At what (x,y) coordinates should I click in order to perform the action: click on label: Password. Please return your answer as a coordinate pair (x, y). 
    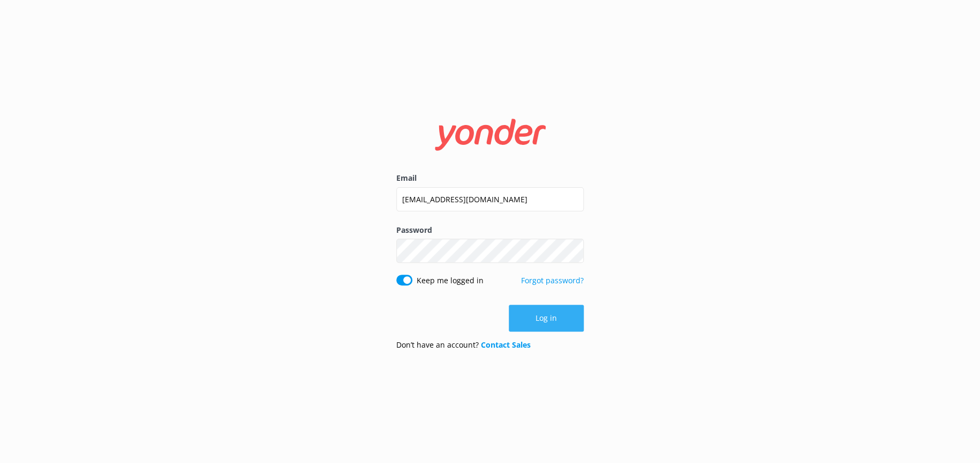
    Looking at the image, I should click on (490, 230).